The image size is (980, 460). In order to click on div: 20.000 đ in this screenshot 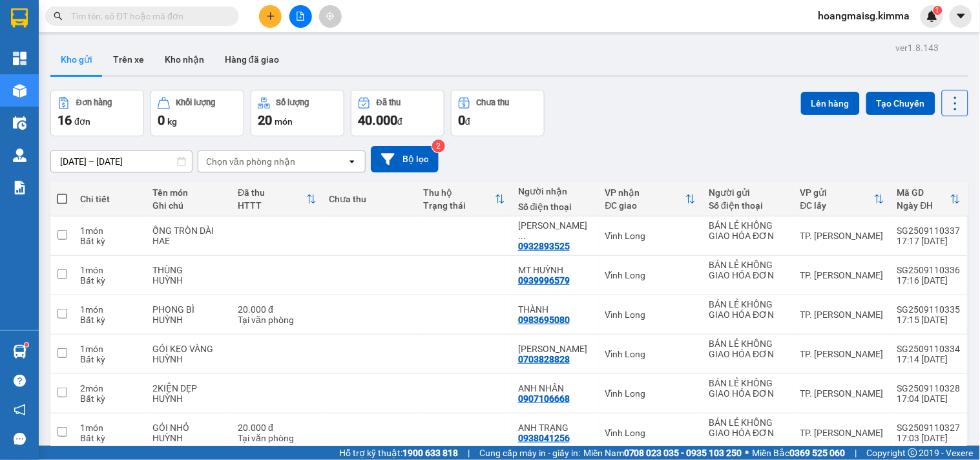, I will do `click(276, 310)`.